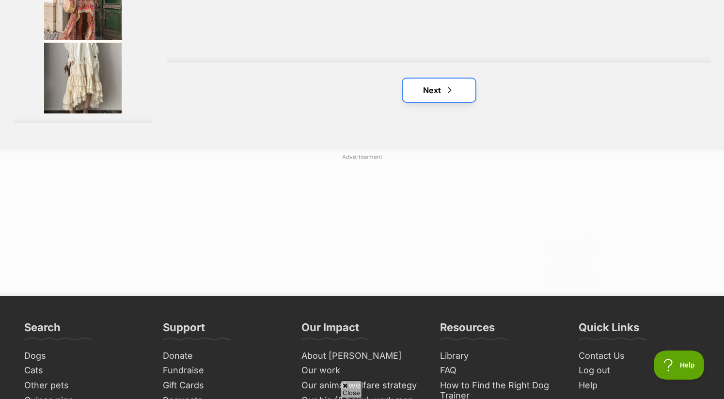  I want to click on h3: Our Impact, so click(330, 330).